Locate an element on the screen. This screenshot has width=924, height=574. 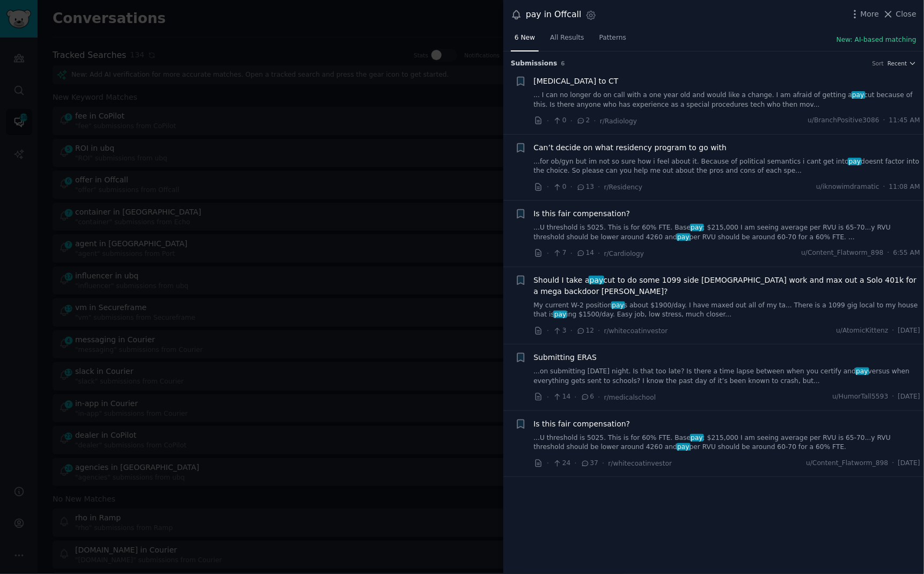
span: All Results is located at coordinates (566, 38).